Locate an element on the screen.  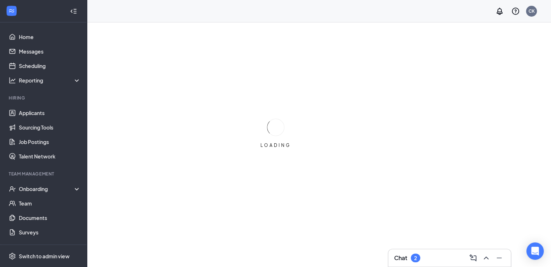
a: Team is located at coordinates (50, 204).